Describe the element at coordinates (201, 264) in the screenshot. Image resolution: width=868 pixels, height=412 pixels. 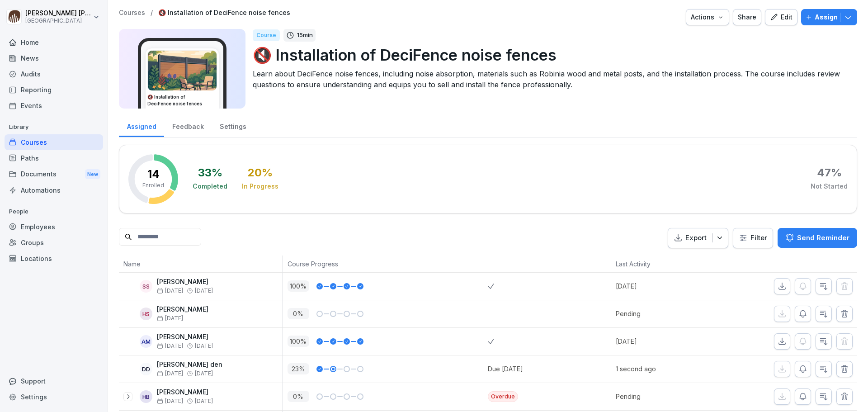
I see `p: Name` at that location.